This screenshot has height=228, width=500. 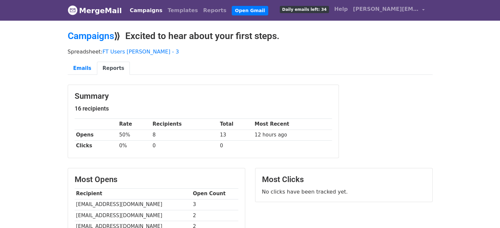 What do you see at coordinates (250, 11) in the screenshot?
I see `a: Open Gmail` at bounding box center [250, 11].